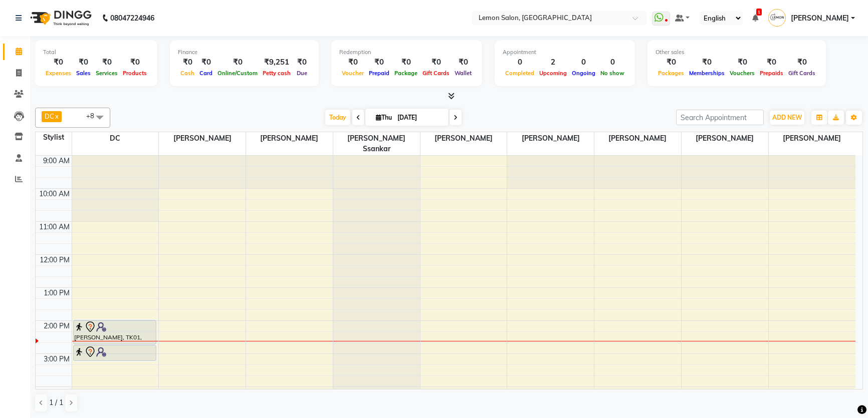 This screenshot has height=418, width=868. Describe the element at coordinates (707, 74) in the screenshot. I see `span: Memberships` at that location.